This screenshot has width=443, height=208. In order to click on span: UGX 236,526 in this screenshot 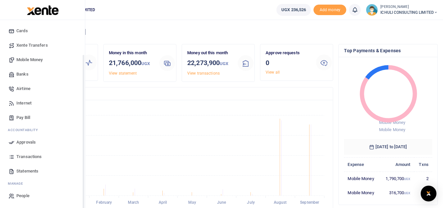, I will do `click(293, 10)`.